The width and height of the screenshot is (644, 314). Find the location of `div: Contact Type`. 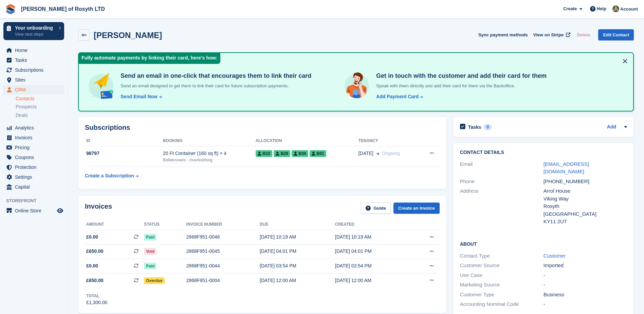

div: Contact Type is located at coordinates (502, 256).